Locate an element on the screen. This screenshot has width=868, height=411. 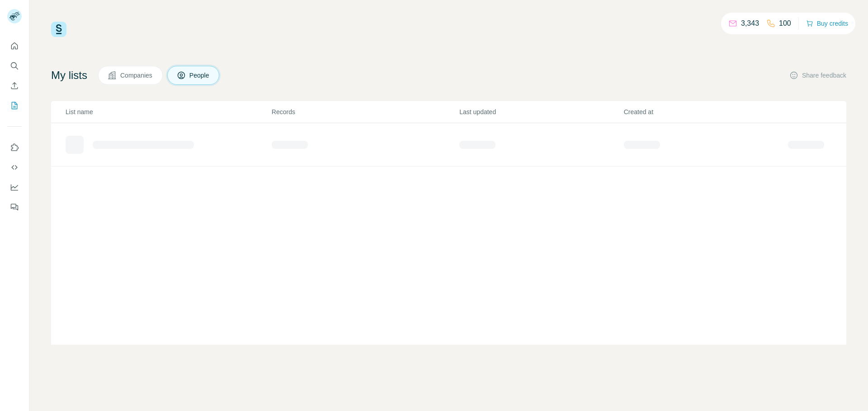
button: Search is located at coordinates (15, 66).